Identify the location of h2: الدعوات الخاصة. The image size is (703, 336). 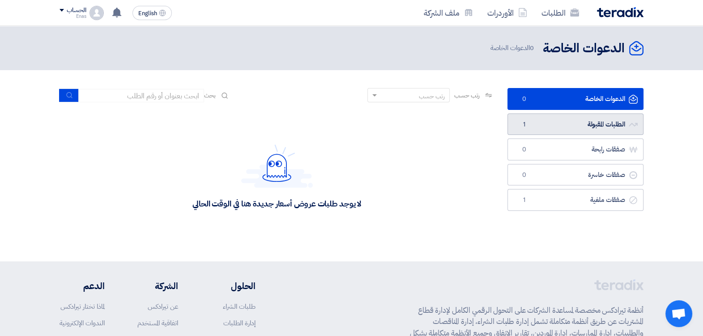
(583, 48).